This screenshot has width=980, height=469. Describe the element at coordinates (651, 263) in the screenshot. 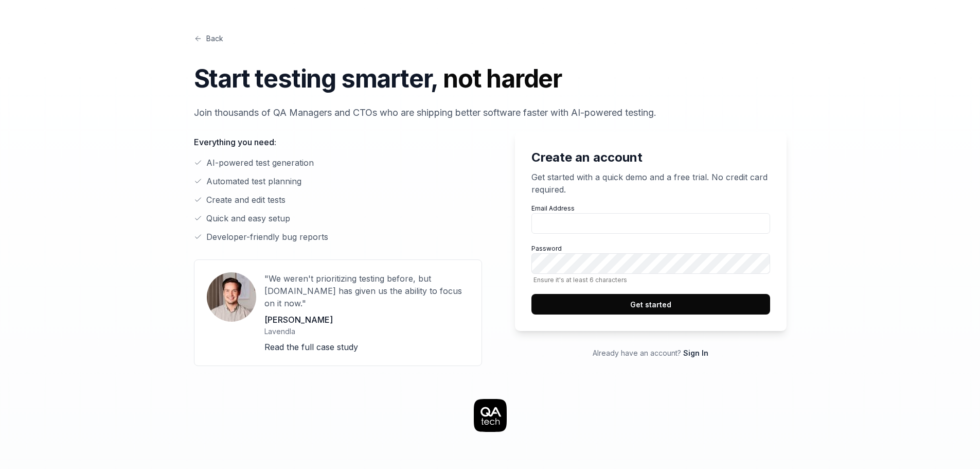

I see `input: PasswordEnsure it's at least 6 characters` at that location.